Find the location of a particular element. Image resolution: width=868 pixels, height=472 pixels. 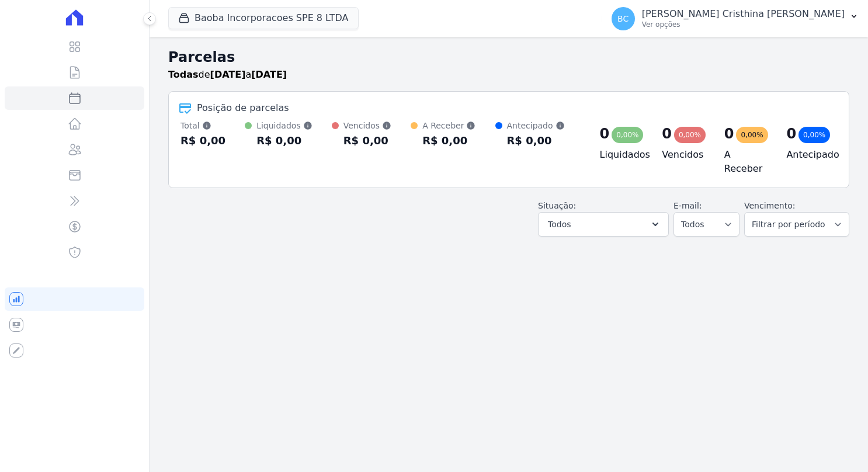

h4: Antecipado is located at coordinates (808, 155).